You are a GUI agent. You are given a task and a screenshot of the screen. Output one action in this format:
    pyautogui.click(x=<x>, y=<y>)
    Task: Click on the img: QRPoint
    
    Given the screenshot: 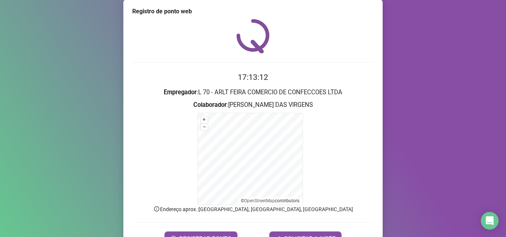 What is the action you would take?
    pyautogui.click(x=253, y=36)
    